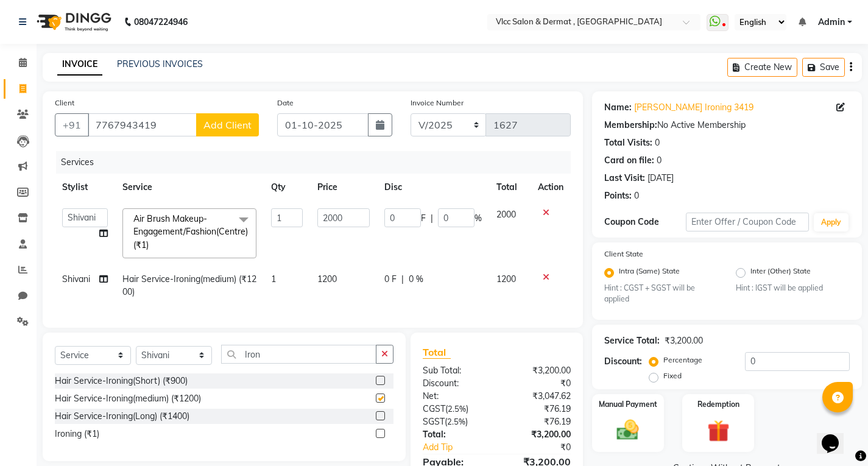 The width and height of the screenshot is (868, 466). What do you see at coordinates (762, 67) in the screenshot?
I see `button: Create New` at bounding box center [762, 67].